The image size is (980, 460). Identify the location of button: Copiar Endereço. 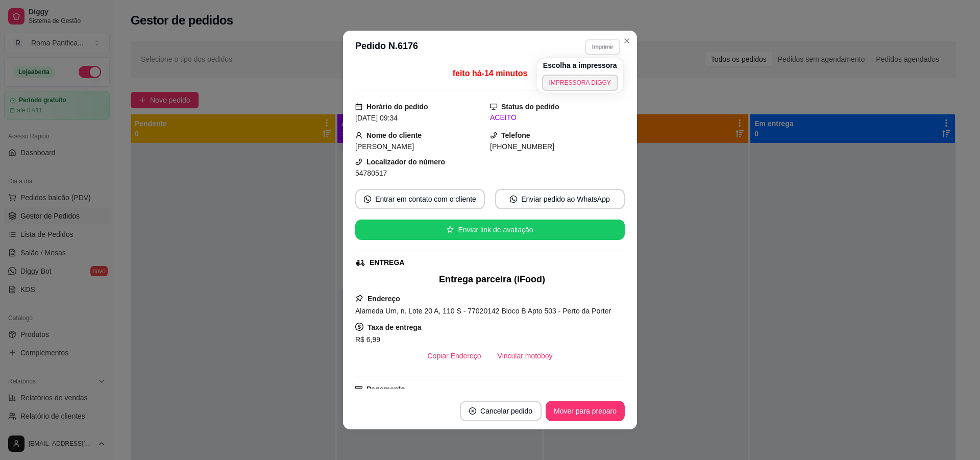
(455, 356).